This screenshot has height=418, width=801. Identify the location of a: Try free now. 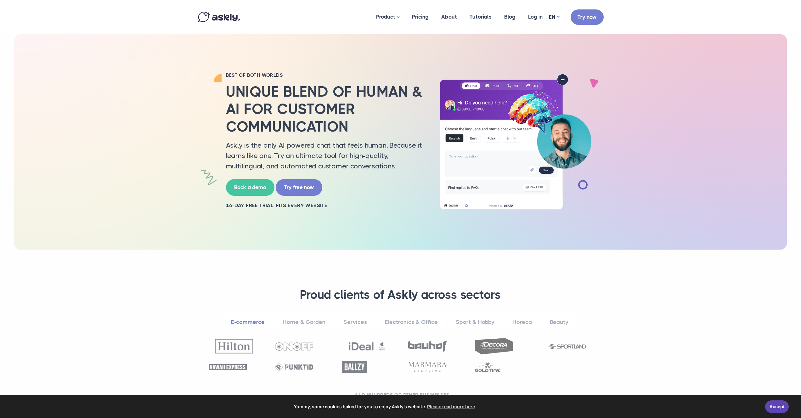
(299, 187).